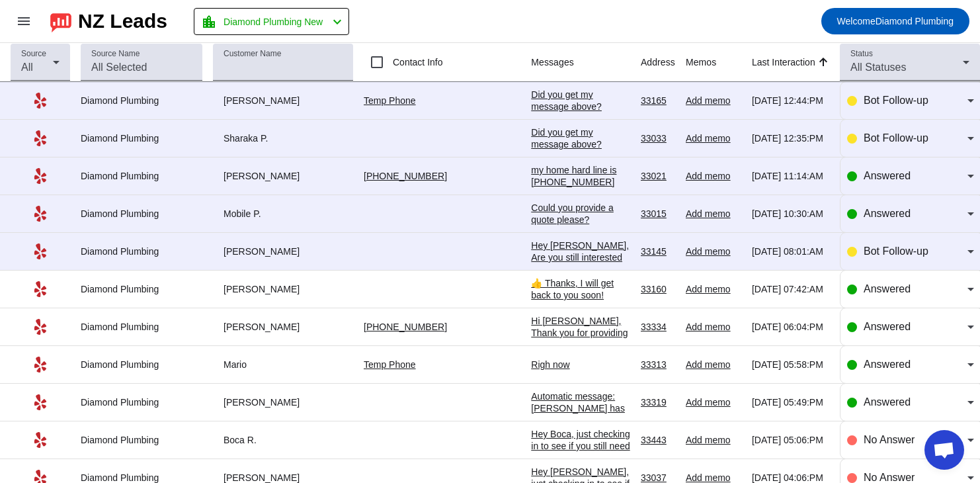  Describe the element at coordinates (23, 22) in the screenshot. I see `mat-icon: menu` at that location.